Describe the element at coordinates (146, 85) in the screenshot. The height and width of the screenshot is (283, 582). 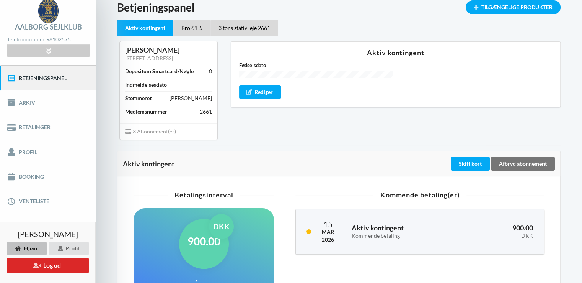
I see `div: Indmeldelsesdato` at that location.